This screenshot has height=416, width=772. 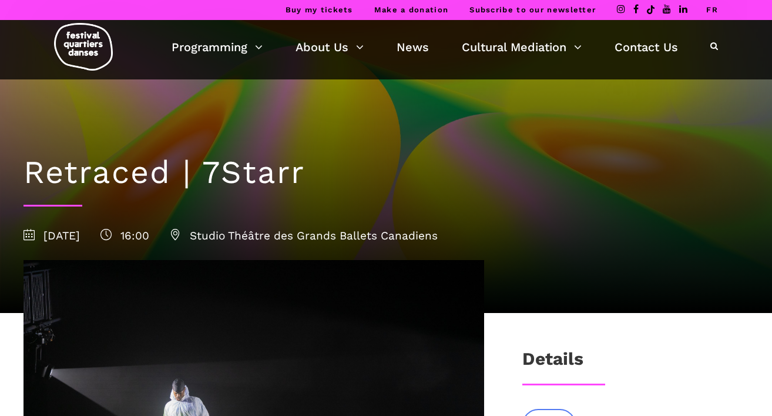 I want to click on a: Programming, so click(x=217, y=47).